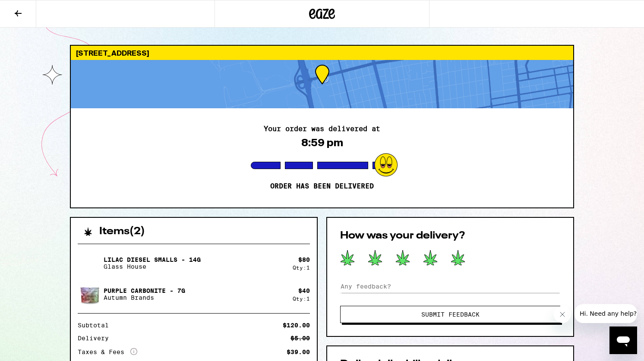  Describe the element at coordinates (90, 263) in the screenshot. I see `img: Lilac Diesel Smalls - 14g` at that location.